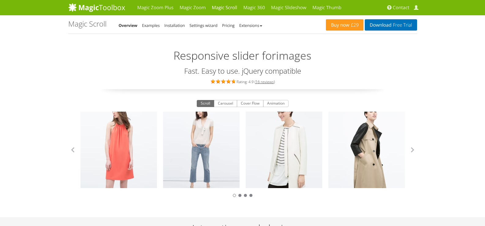 This screenshot has height=226, width=485. Describe the element at coordinates (174, 25) in the screenshot. I see `a: Installation` at that location.